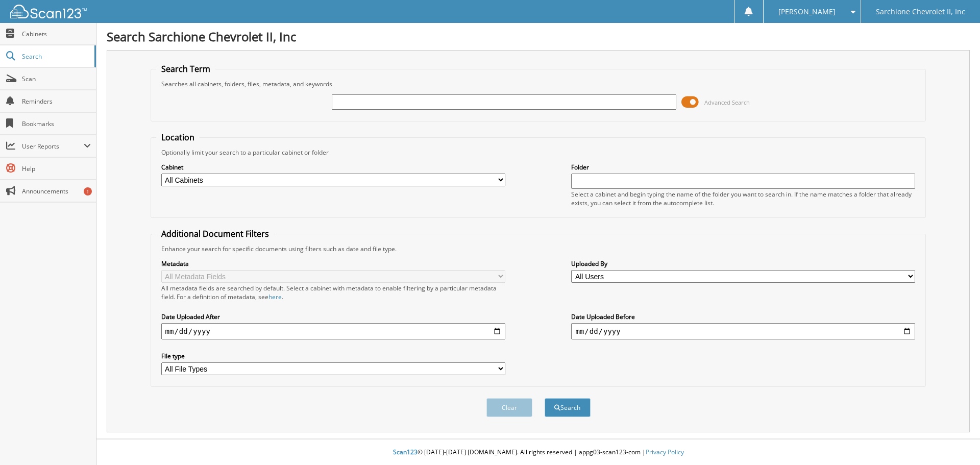 This screenshot has height=465, width=980. What do you see at coordinates (539, 248) in the screenshot?
I see `div: Enhance your search for specific documents using filters such as date and file type.` at bounding box center [539, 248].